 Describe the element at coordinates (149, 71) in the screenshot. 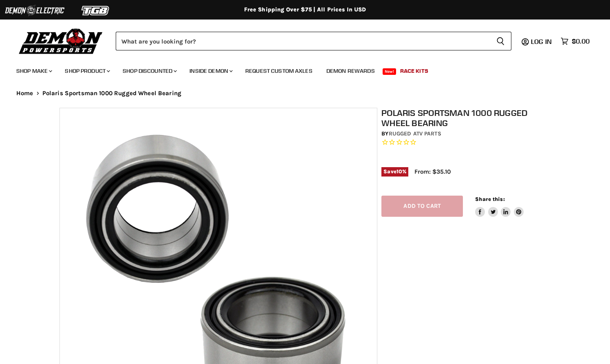

I see `a: Shop Discounted` at that location.